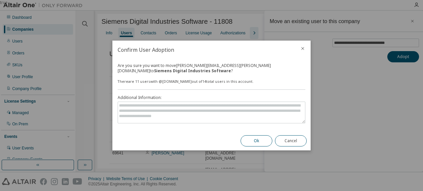  Describe the element at coordinates (302, 49) in the screenshot. I see `button: close` at that location.